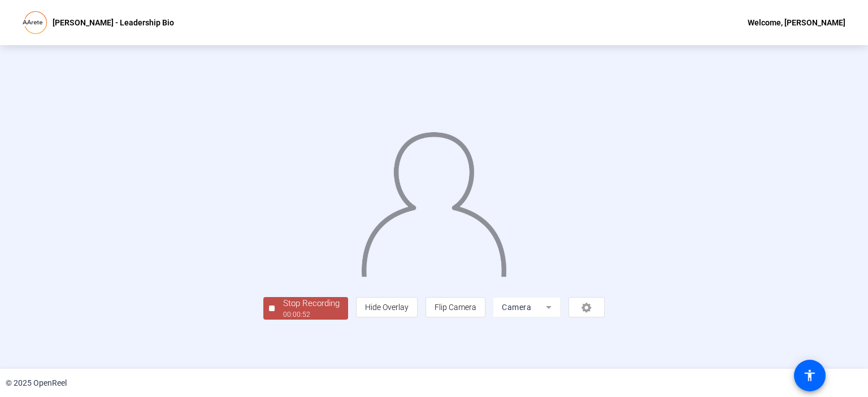  I want to click on div: Stop Recording, so click(312, 303).